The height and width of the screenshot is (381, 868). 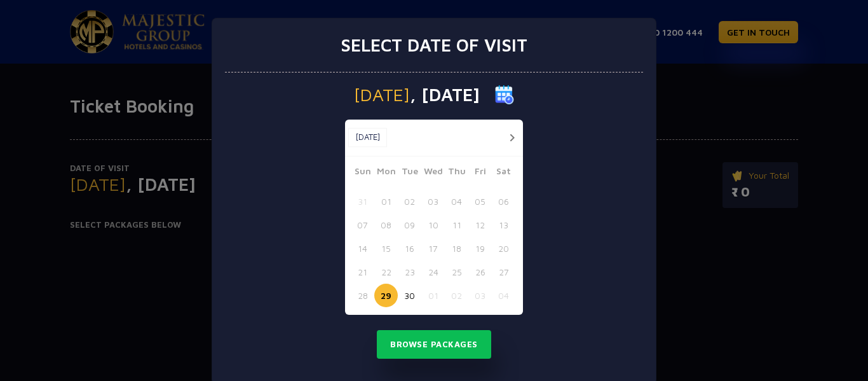 I want to click on button: 29, so click(x=386, y=294).